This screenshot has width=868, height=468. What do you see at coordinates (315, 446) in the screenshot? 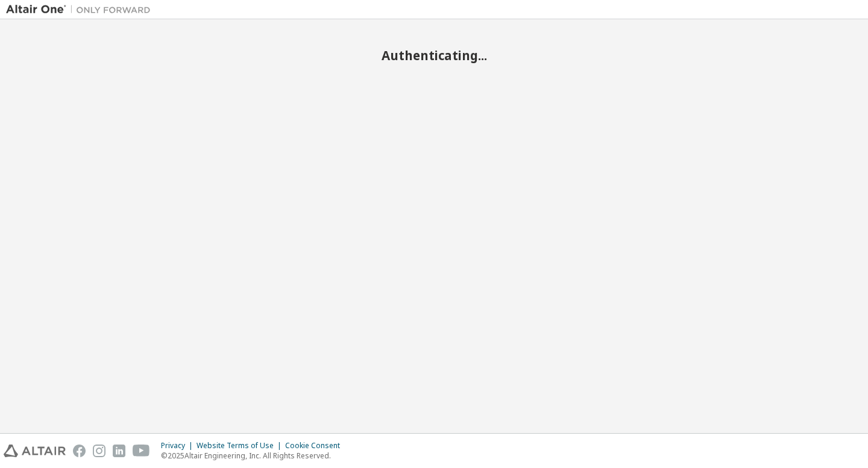
I see `div: Cookie Consent` at bounding box center [315, 446].